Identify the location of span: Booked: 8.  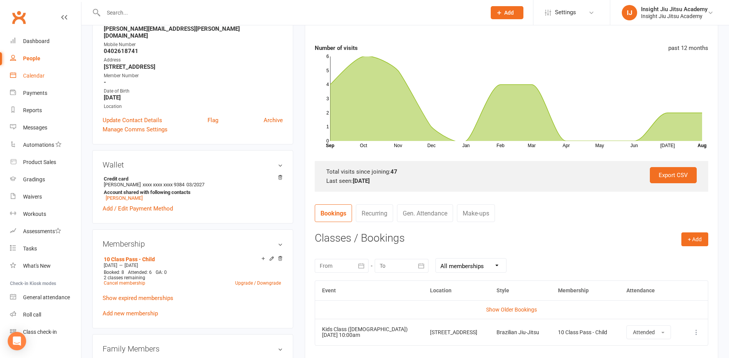
(114, 272).